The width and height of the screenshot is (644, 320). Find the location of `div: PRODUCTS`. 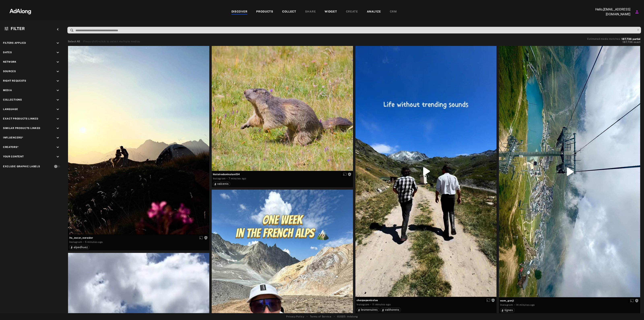

div: PRODUCTS is located at coordinates (265, 12).